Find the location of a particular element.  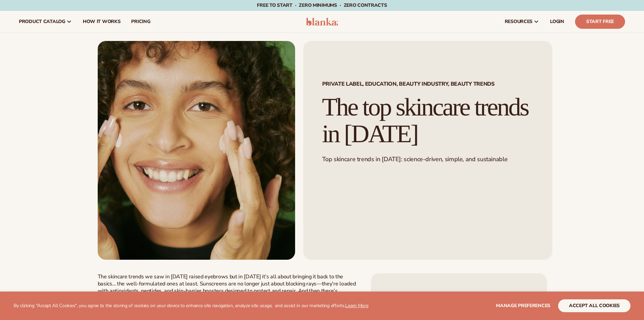

button: accept all cookies is located at coordinates (595, 306).